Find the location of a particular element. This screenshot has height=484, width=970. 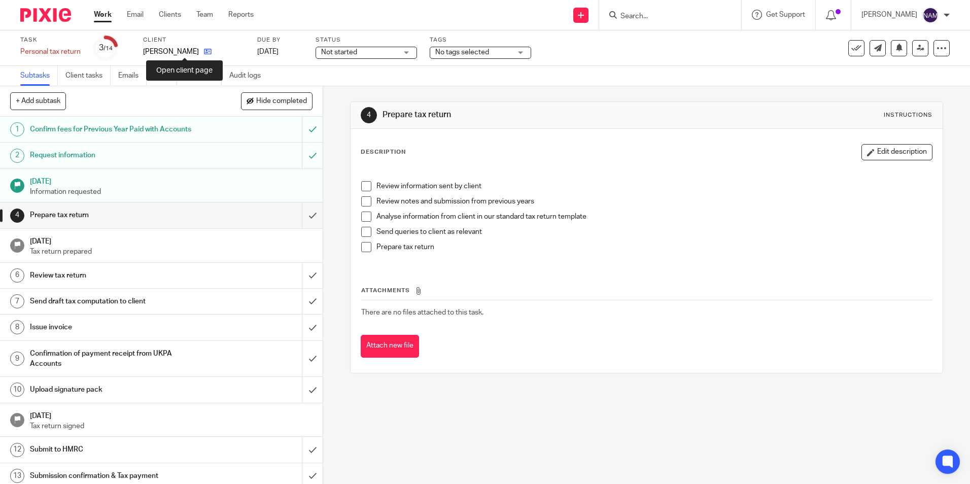

a: Clients is located at coordinates (170, 15).